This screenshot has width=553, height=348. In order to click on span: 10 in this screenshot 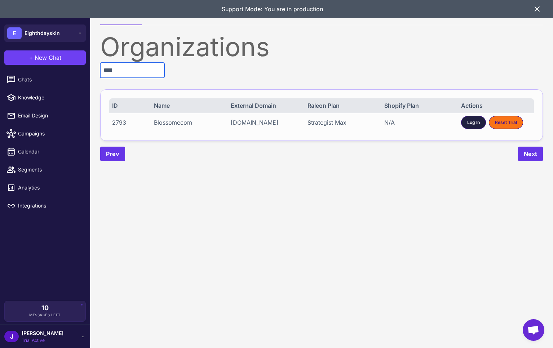, I will do `click(45, 308)`.